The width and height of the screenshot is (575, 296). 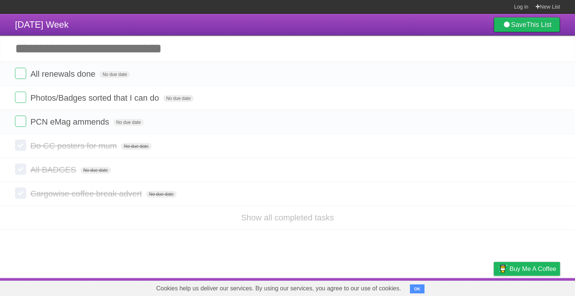 I want to click on a: Buy me a coffee, so click(x=527, y=269).